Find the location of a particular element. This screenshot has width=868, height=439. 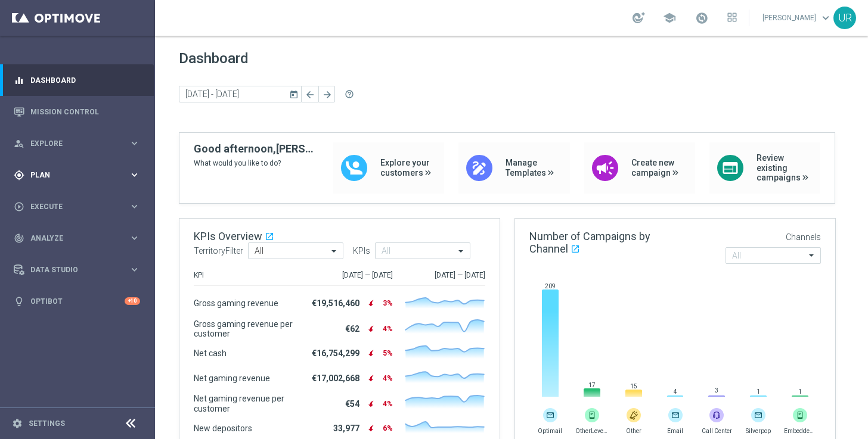

div: Data Studio keyboard_arrow_right is located at coordinates (77, 270).